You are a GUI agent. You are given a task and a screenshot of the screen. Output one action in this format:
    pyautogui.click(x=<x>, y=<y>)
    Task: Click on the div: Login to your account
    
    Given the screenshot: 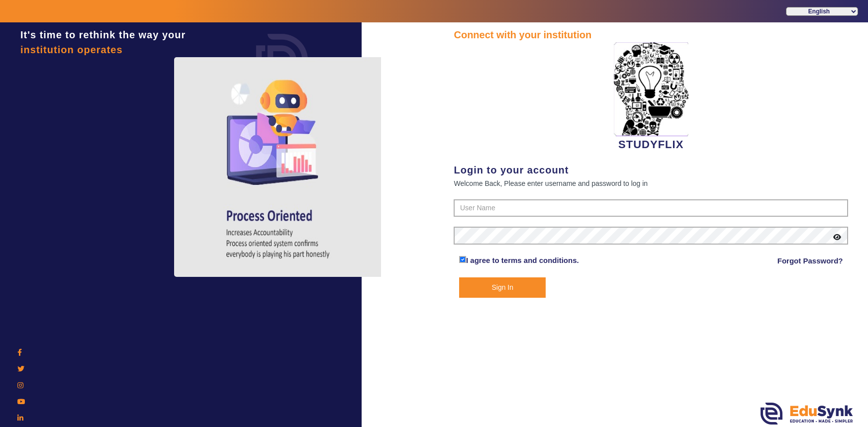 What is the action you would take?
    pyautogui.click(x=651, y=170)
    